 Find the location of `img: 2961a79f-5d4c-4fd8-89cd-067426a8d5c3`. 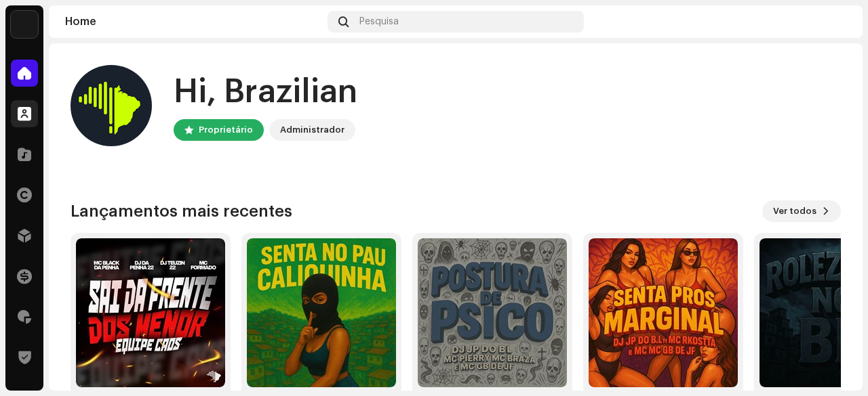

img: 2961a79f-5d4c-4fd8-89cd-067426a8d5c3 is located at coordinates (151, 313).